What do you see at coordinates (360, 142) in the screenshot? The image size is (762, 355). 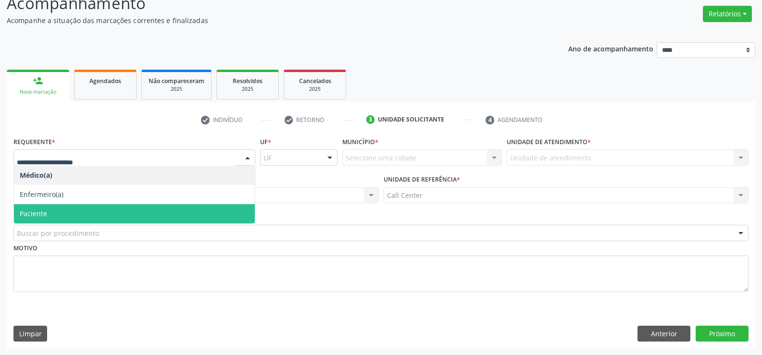 I see `label: Município` at bounding box center [360, 142].